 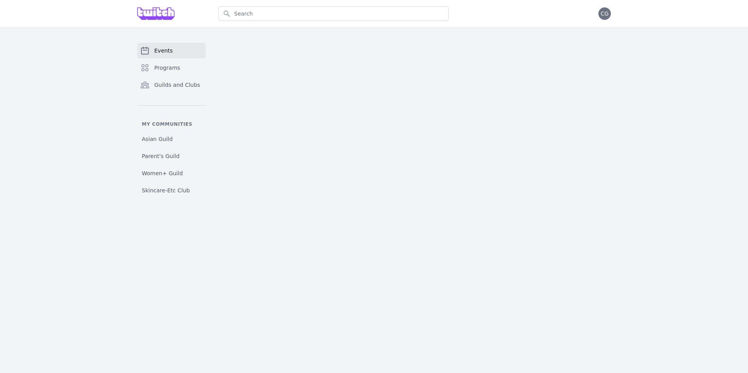 What do you see at coordinates (161, 156) in the screenshot?
I see `span: Parent's Guild` at bounding box center [161, 156].